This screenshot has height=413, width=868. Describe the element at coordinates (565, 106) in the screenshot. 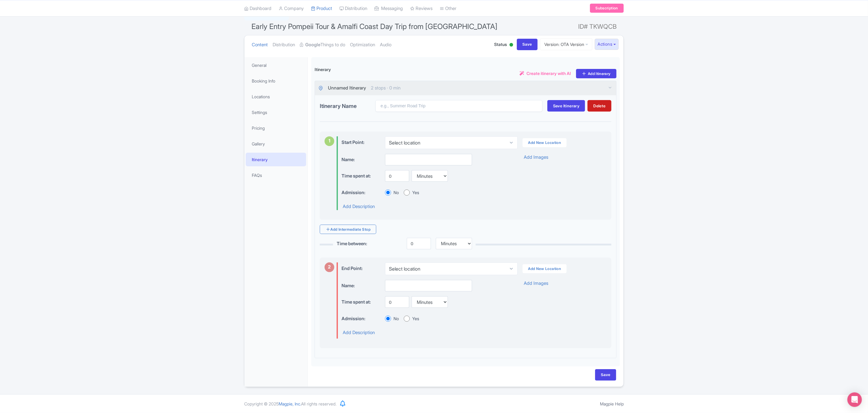

I see `button: Save Itinerary` at that location.